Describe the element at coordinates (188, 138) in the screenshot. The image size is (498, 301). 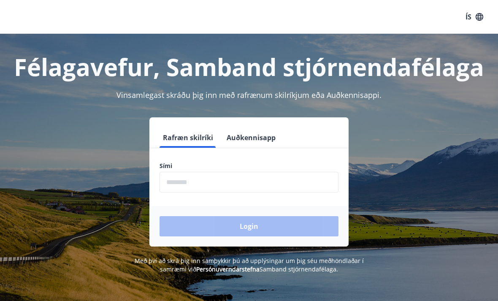
I see `button: Rafræn skilríki` at that location.